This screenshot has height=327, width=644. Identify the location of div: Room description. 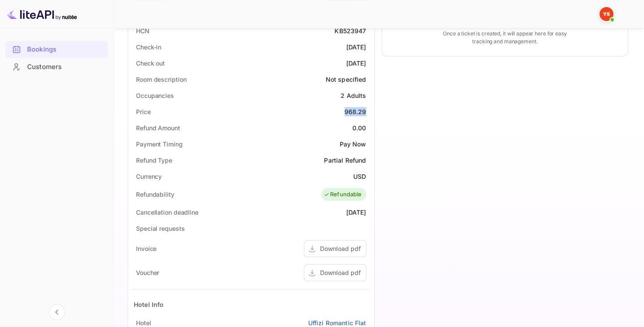
(161, 79).